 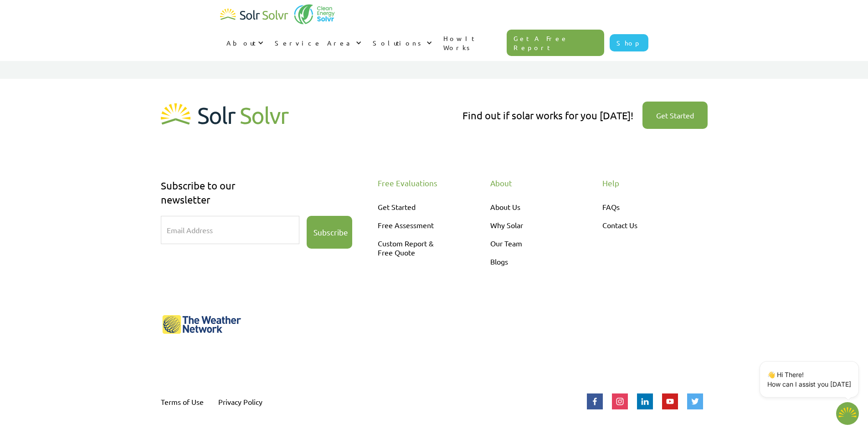 I want to click on a: Our Team, so click(x=529, y=243).